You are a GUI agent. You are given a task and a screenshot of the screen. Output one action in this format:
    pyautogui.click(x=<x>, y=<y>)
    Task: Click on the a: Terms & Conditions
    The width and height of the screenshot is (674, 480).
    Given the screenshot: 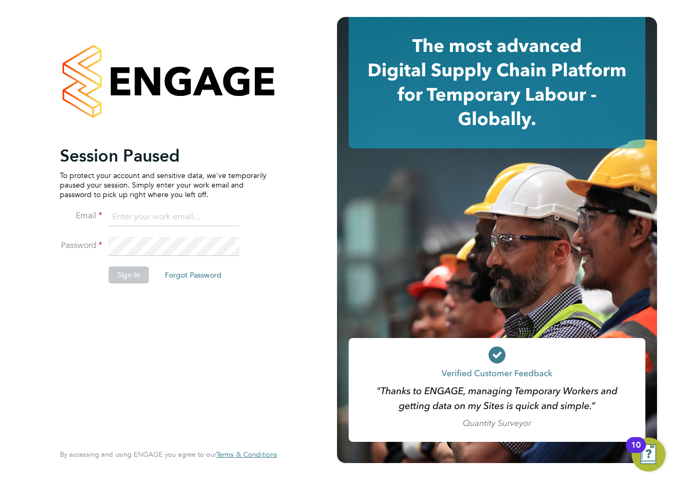 What is the action you would take?
    pyautogui.click(x=246, y=455)
    